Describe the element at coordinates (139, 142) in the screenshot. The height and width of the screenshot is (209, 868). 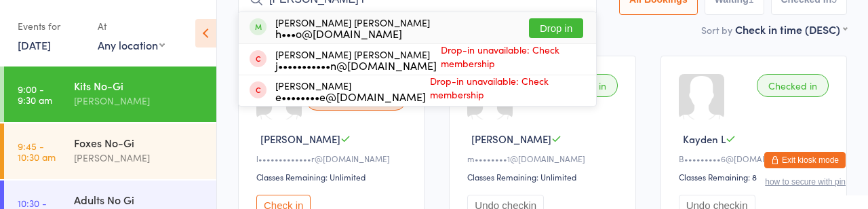
I see `div: Foxes No-Gi` at that location.